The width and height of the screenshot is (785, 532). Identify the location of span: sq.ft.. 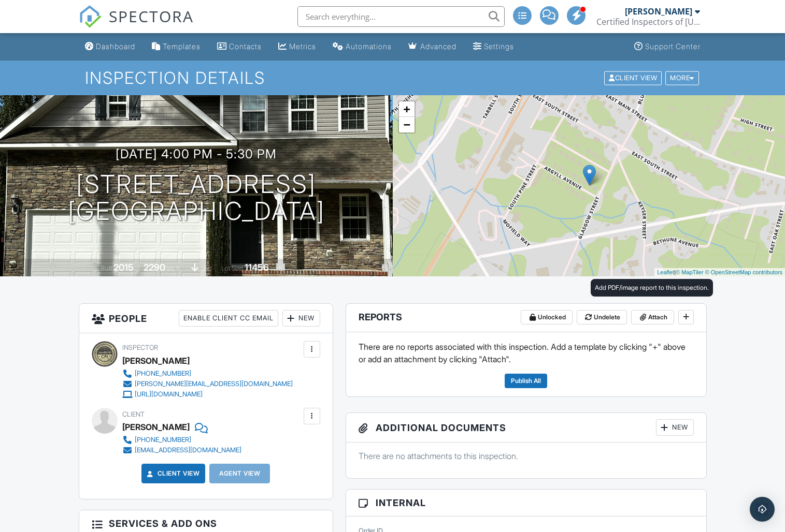
(276, 268).